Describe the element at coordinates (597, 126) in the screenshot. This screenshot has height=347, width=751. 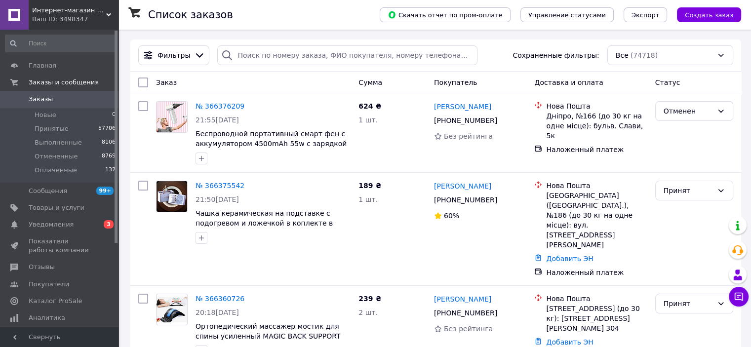
I see `div: Дніпро, №166 (до 30 кг на одне місце): бульв. Слави, 5к` at that location.